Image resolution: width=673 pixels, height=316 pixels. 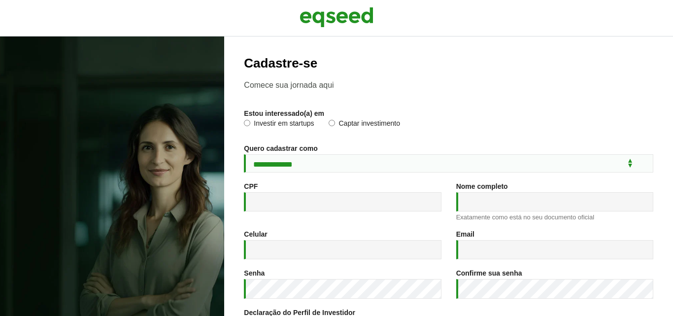 I want to click on label: Declaração do Perfil de Investidor, so click(x=299, y=312).